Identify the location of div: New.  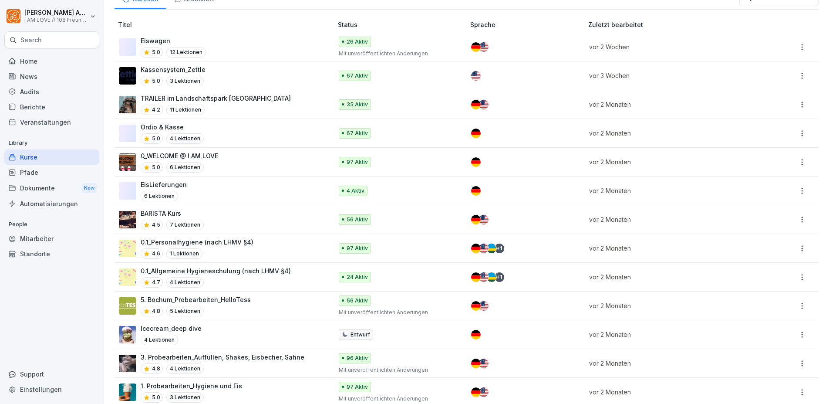
(89, 188).